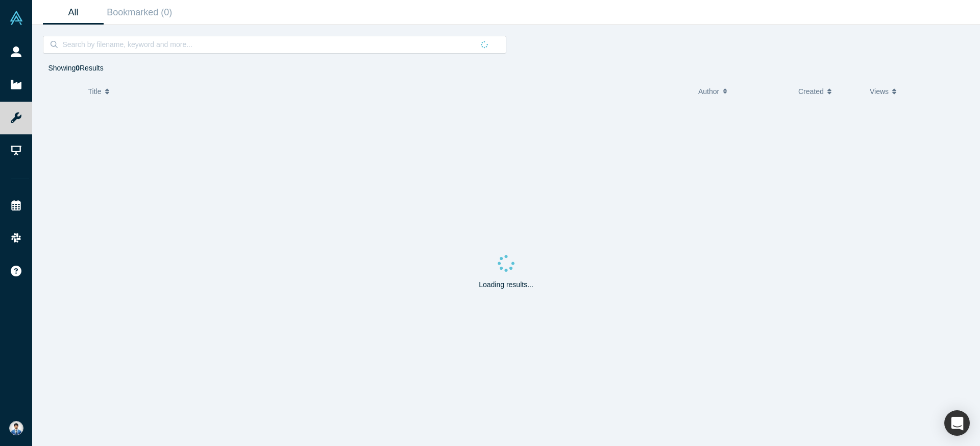  What do you see at coordinates (899, 91) in the screenshot?
I see `button: Views` at bounding box center [899, 91].